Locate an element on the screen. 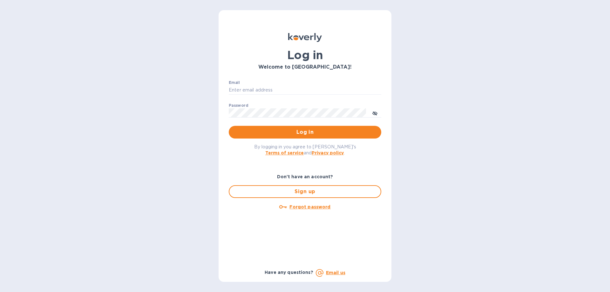 The width and height of the screenshot is (610, 292). label: Email is located at coordinates (234, 83).